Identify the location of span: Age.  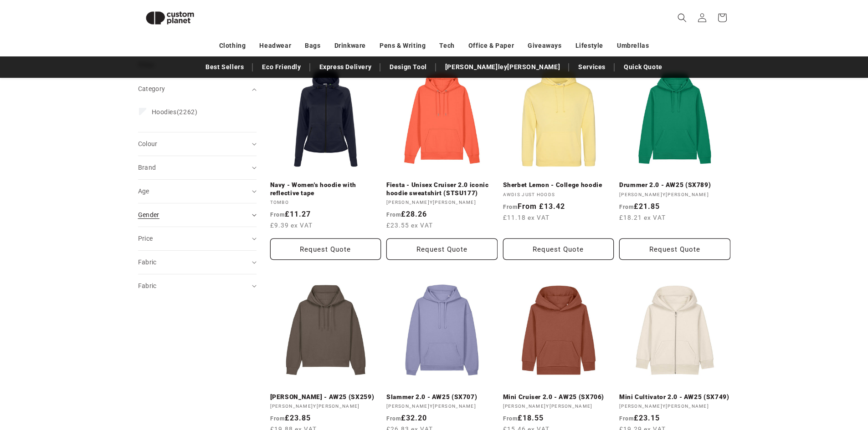
(143, 191).